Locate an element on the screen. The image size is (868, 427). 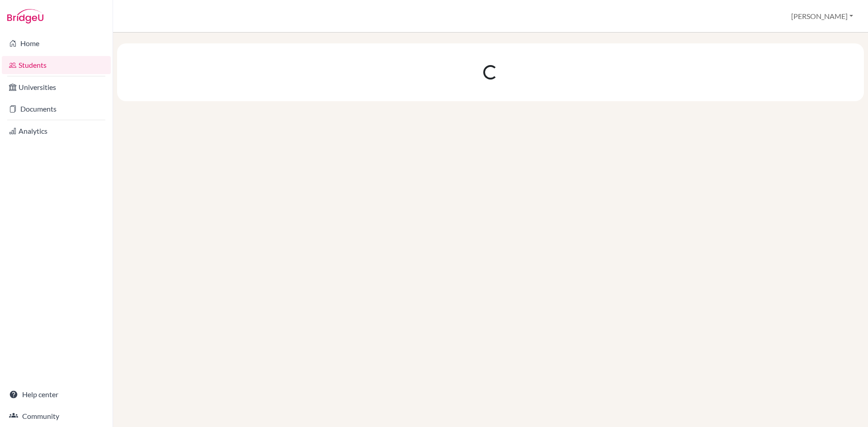
a: Documents is located at coordinates (56, 109).